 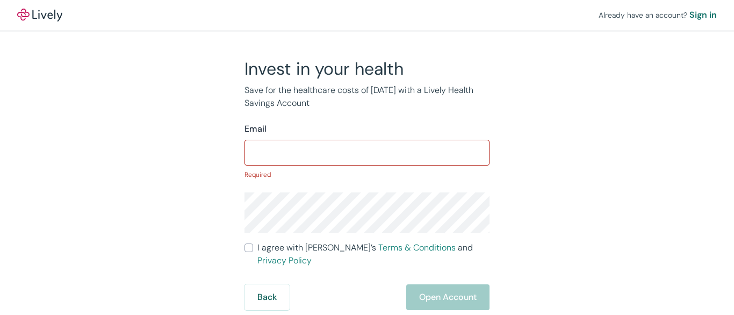 I want to click on img: Lively, so click(x=40, y=15).